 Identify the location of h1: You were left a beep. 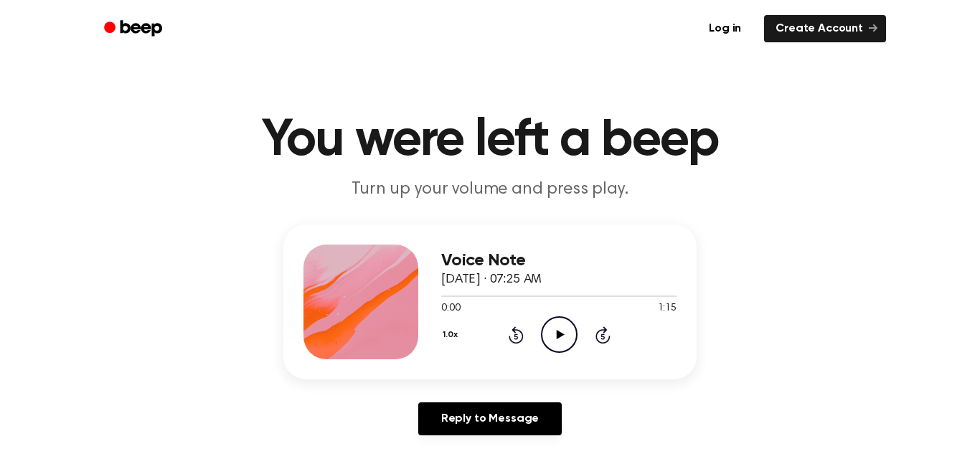
(490, 141).